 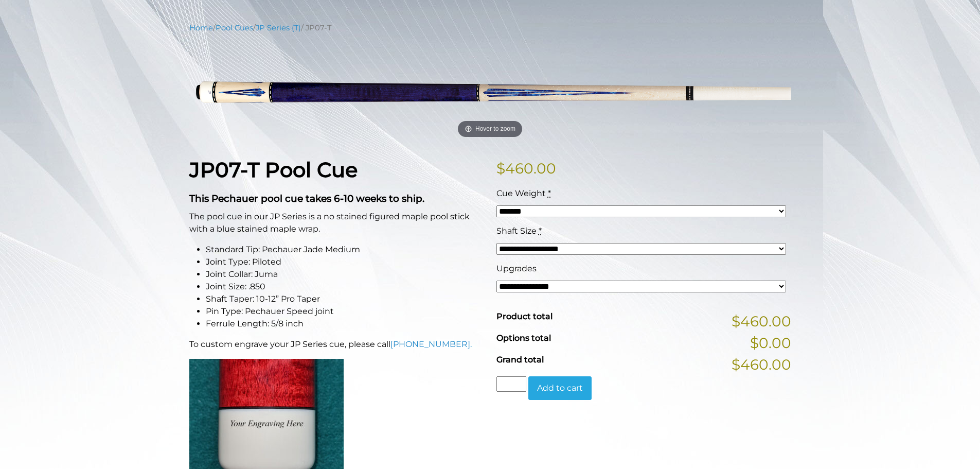 I want to click on li: Joint Size: .850, so click(x=344, y=287).